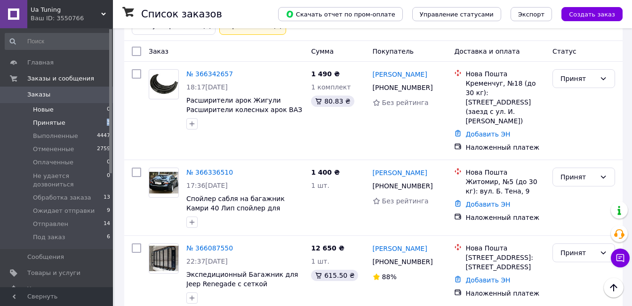  I want to click on span: Сумма, so click(322, 51).